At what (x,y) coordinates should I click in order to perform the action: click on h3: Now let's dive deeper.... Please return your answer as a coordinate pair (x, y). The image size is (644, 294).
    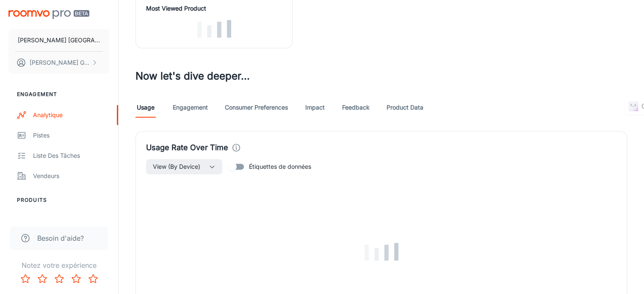
    Looking at the image, I should click on (381, 76).